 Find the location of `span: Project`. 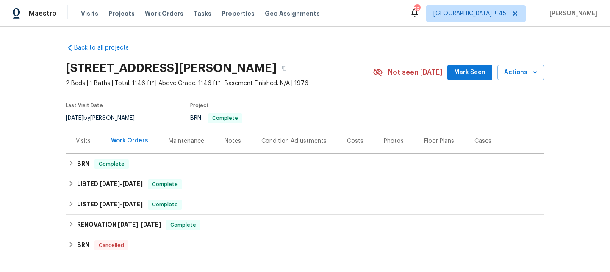

span: Project is located at coordinates (199, 105).